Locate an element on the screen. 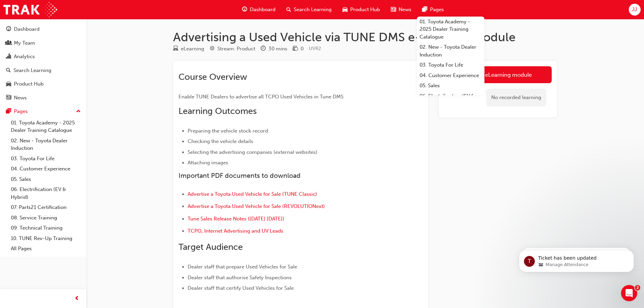 Image resolution: width=644 pixels, height=308 pixels. a: Search Learning is located at coordinates (43, 71).